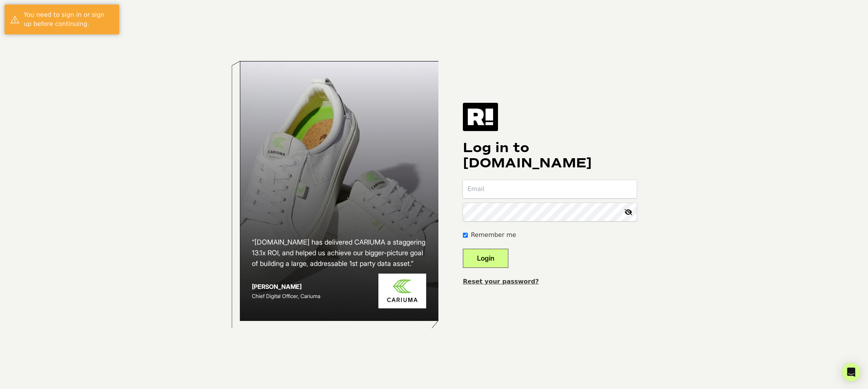 This screenshot has width=868, height=389. I want to click on input: Email, so click(549, 189).